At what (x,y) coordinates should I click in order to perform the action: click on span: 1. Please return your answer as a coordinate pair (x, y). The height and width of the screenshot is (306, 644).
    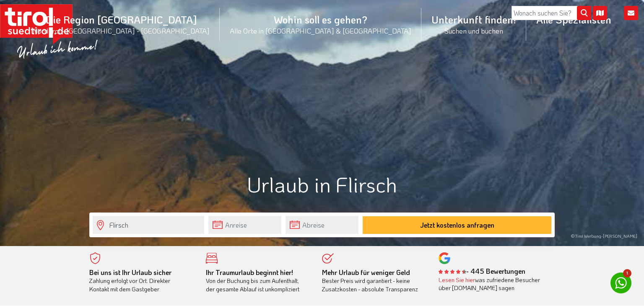
    Looking at the image, I should click on (627, 273).